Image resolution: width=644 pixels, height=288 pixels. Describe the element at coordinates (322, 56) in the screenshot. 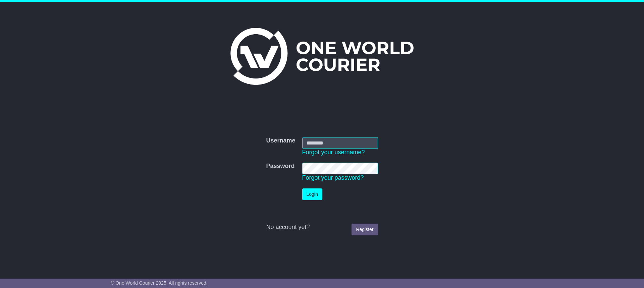

I see `img: One World` at that location.